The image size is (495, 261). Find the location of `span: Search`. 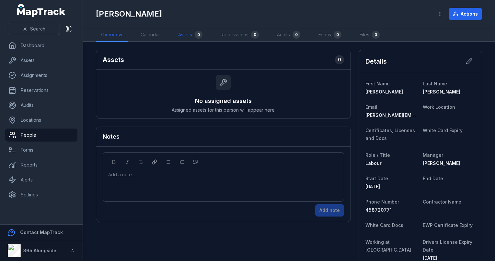

span: Search is located at coordinates (38, 29).